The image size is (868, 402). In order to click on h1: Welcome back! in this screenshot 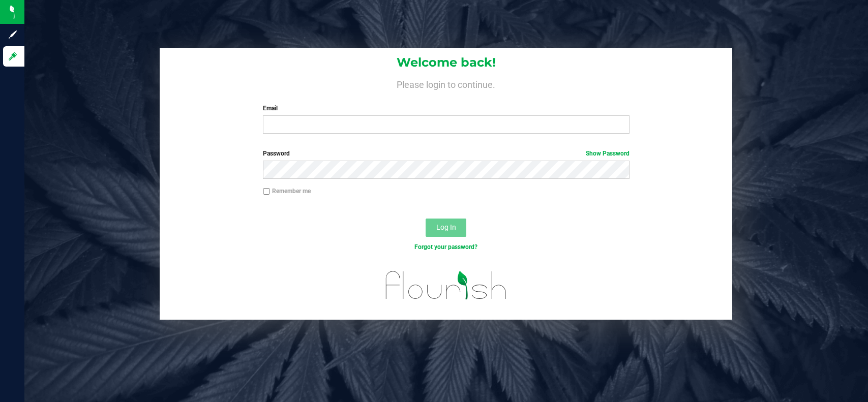, I will do `click(446, 62)`.